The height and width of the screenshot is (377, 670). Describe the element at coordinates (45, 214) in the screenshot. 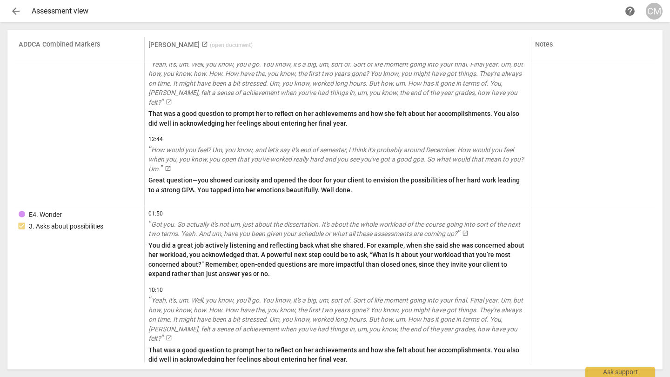

I see `div: E4. Wonder` at that location.